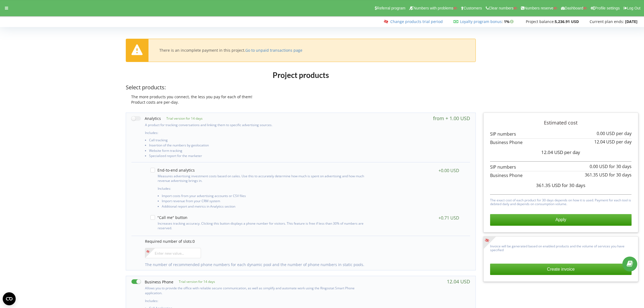 The image size is (644, 308). What do you see at coordinates (607, 8) in the screenshot?
I see `span: Profile settings` at bounding box center [607, 8].